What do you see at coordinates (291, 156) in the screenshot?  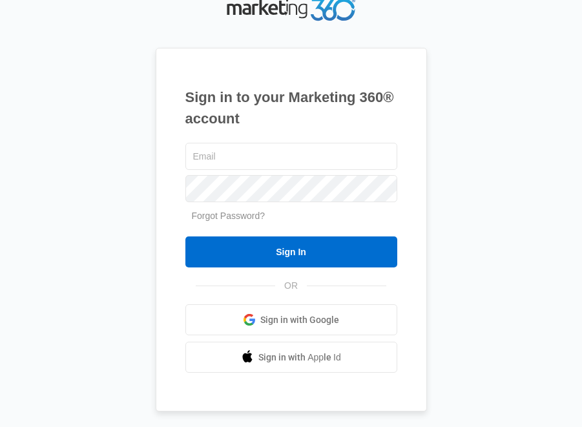 I see `input: Email` at bounding box center [291, 156].